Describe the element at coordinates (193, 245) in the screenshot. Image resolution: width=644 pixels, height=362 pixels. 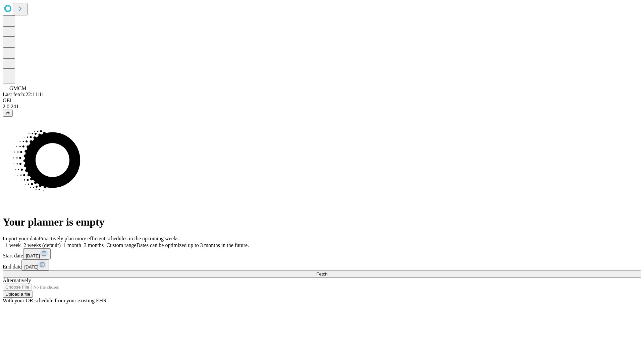
I see `span: Dates can be optimized up to 3 months in the future.` at that location.